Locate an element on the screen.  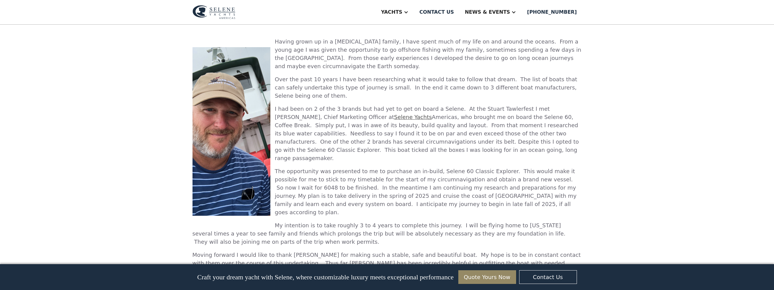
p: I had been on 2 of the 3 brands but had yet to get on board a Selene. At the Stuart Tawlerfest I ... is located at coordinates (387, 133).